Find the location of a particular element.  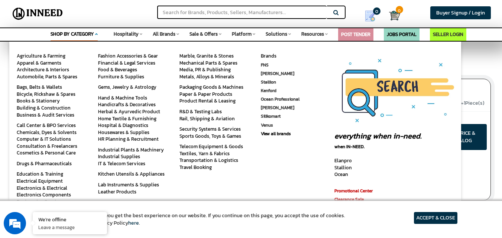

a: my Quotes 0 is located at coordinates (373, 16).